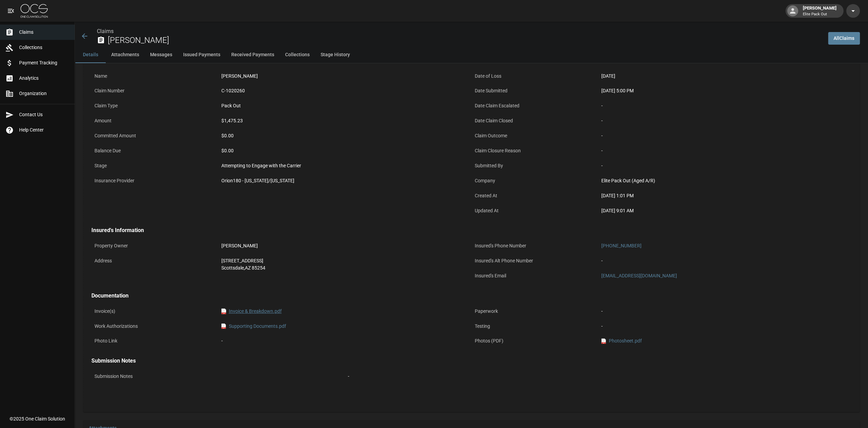 This screenshot has width=868, height=428. What do you see at coordinates (471, 230) in the screenshot?
I see `h4: Insured's Information` at bounding box center [471, 230].